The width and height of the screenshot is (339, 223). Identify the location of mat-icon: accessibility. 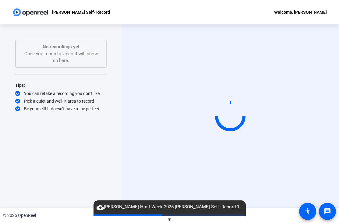
(308, 211).